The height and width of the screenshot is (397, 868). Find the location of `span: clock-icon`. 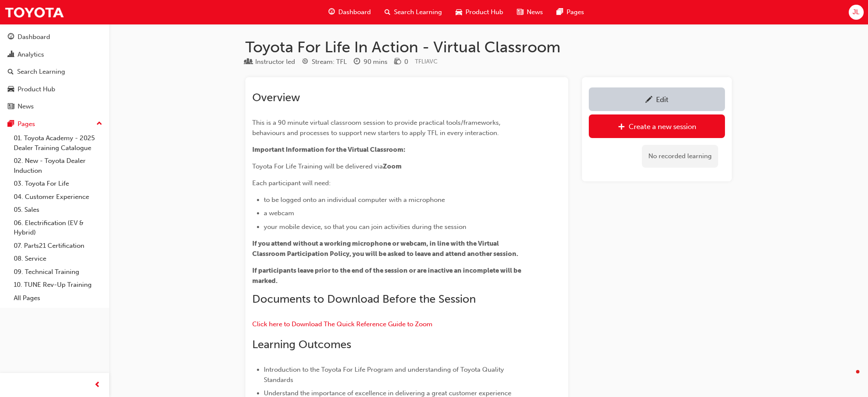

span: clock-icon is located at coordinates (356, 62).